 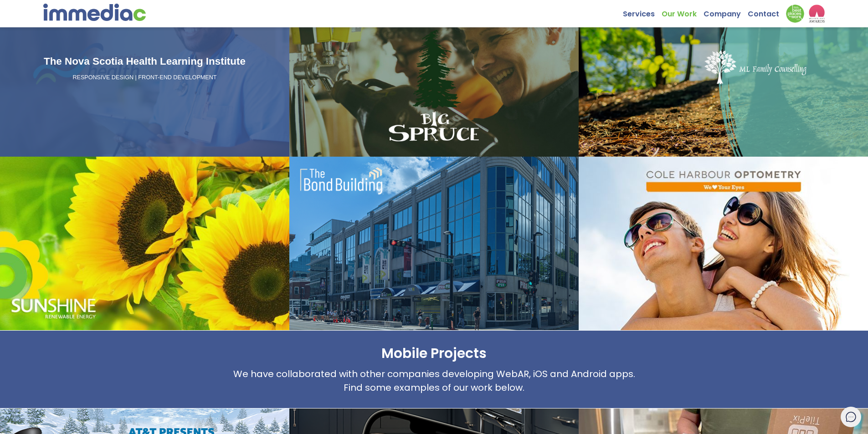 I want to click on h2: Mobile Projects, so click(x=434, y=353).